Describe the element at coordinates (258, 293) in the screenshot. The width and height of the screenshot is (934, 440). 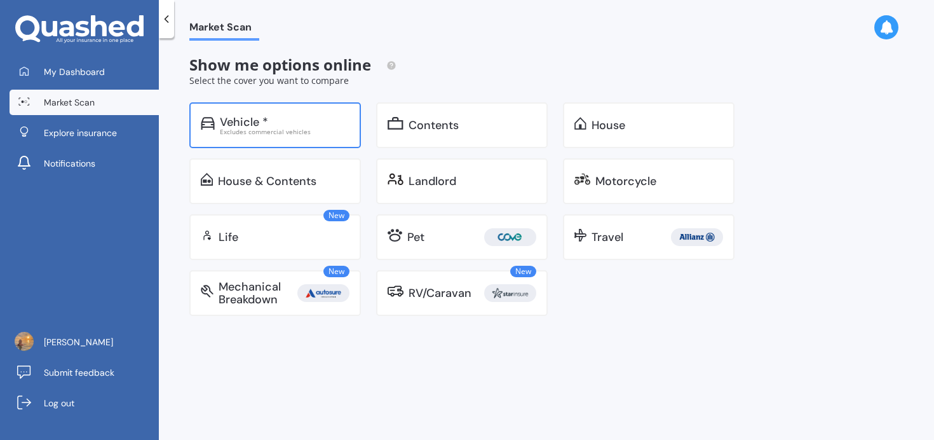
I see `div: Mechanical Breakdown` at that location.